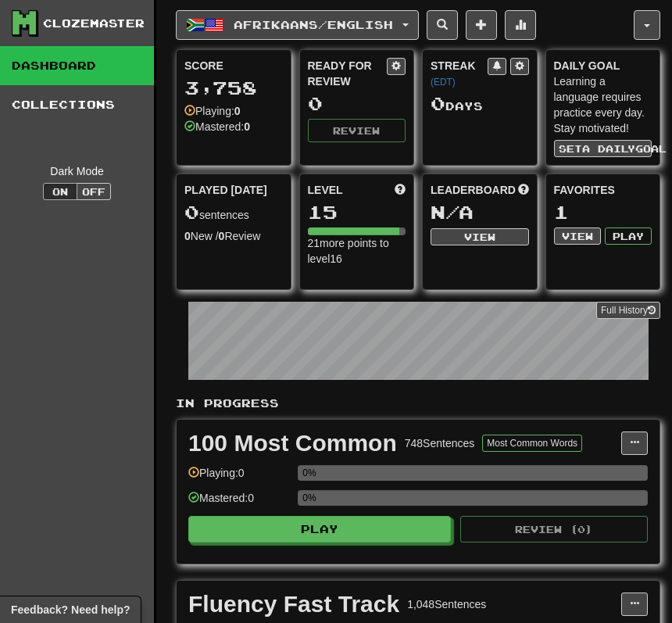  What do you see at coordinates (239, 502) in the screenshot?
I see `div: Mastered: 0` at bounding box center [239, 502].